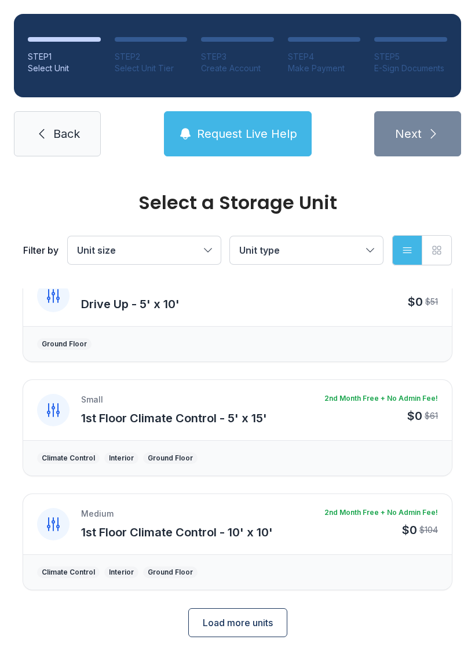 The height and width of the screenshot is (658, 475). Describe the element at coordinates (237, 57) in the screenshot. I see `div: STEP 3` at that location.